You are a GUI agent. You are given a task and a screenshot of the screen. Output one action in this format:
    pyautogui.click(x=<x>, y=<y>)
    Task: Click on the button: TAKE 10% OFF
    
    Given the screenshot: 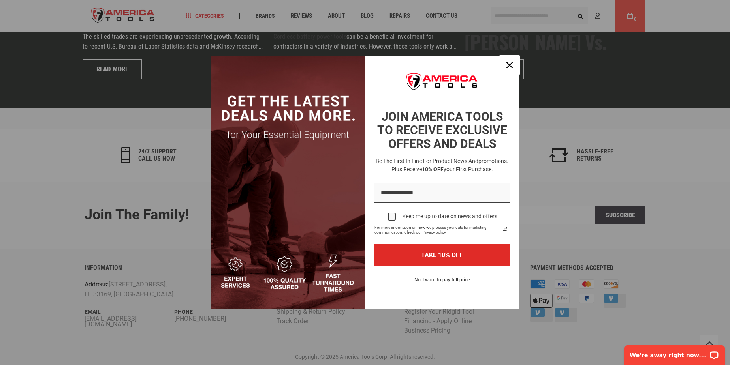 What is the action you would take?
    pyautogui.click(x=442, y=255)
    